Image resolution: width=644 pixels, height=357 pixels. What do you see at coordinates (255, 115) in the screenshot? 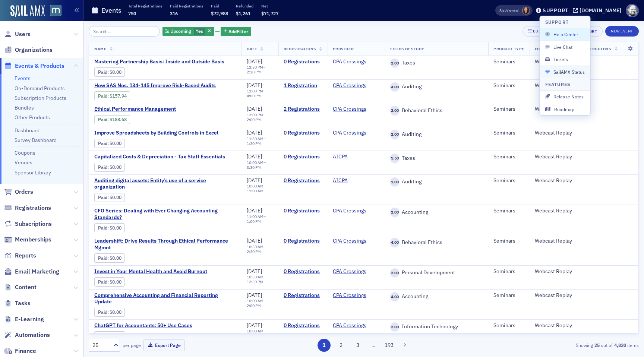
I see `time: 12:00 PM` at bounding box center [255, 115].